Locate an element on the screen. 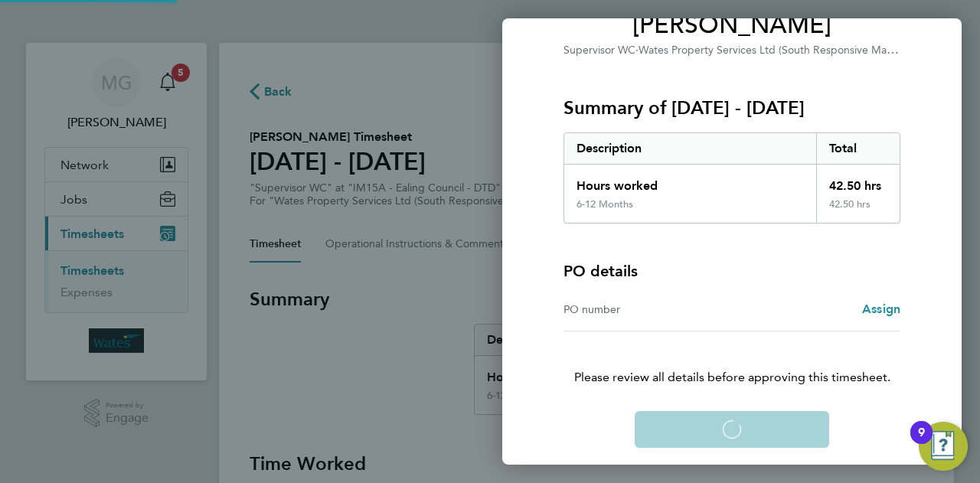 This screenshot has width=980, height=483. div: 9 is located at coordinates (921, 442).